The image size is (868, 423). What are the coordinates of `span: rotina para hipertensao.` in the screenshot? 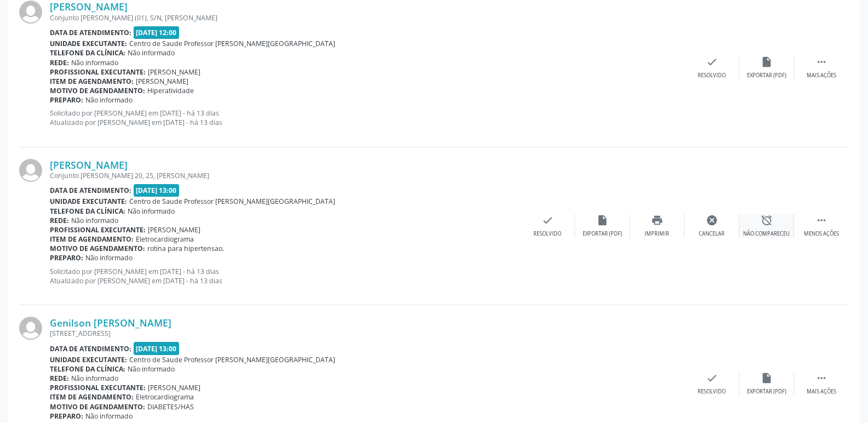 It's located at (186, 248).